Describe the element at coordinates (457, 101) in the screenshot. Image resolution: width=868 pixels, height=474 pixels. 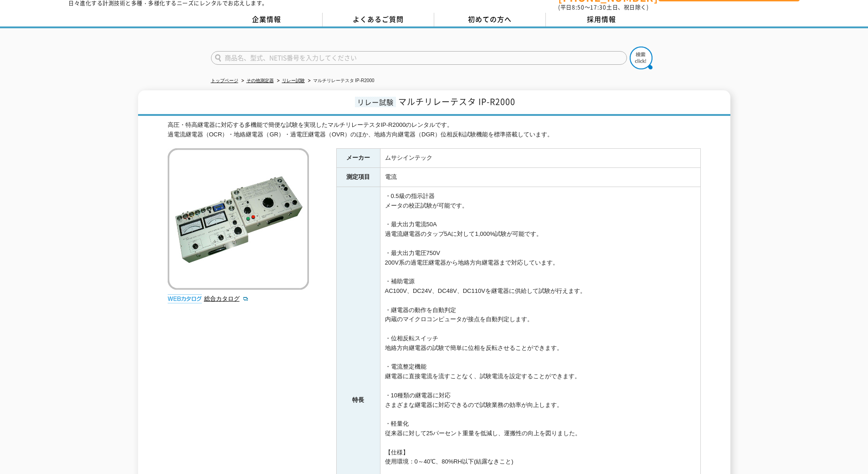
I see `span: マルチリレーテスタ IP-R2000` at that location.